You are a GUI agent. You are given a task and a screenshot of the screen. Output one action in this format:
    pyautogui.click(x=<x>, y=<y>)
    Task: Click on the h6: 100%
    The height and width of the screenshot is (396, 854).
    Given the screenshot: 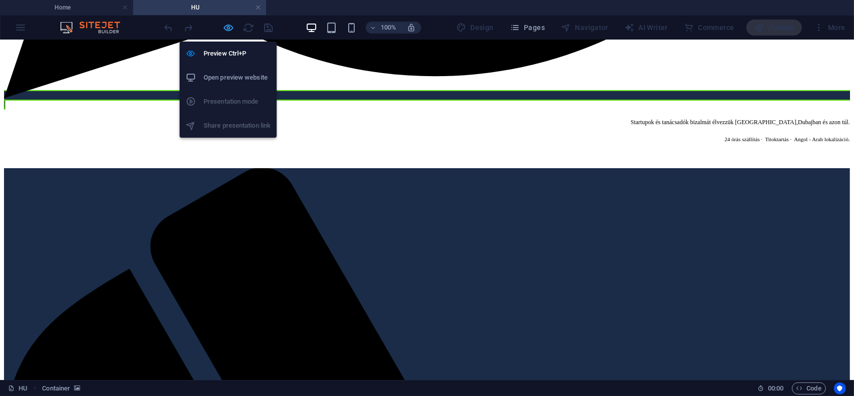 What is the action you would take?
    pyautogui.click(x=389, y=28)
    